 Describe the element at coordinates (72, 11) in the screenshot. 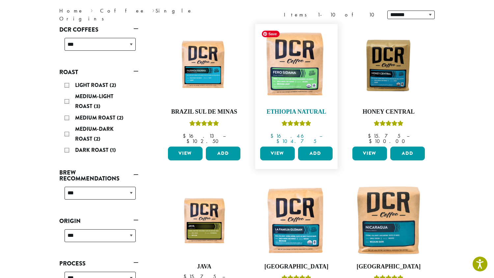

I see `a: Home` at that location.